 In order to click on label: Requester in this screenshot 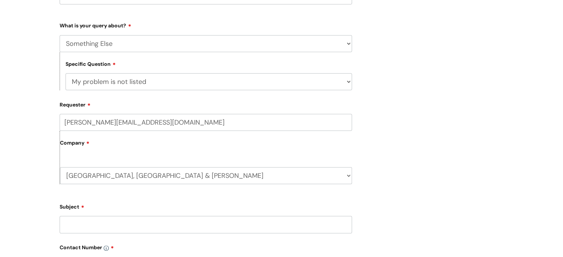, I will do `click(206, 104)`.